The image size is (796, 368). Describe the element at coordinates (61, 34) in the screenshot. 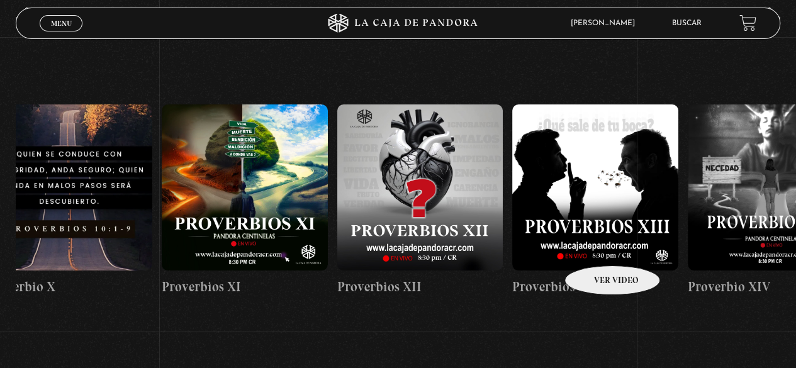

I see `span: Cerrar` at that location.